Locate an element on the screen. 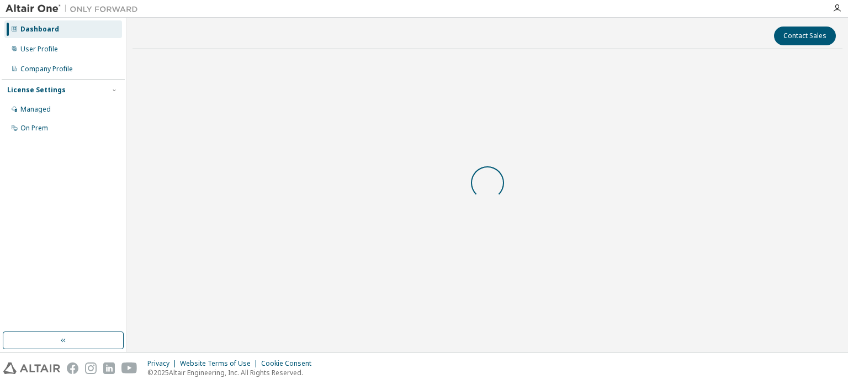 Image resolution: width=848 pixels, height=384 pixels. img: linkedin.svg is located at coordinates (109, 368).